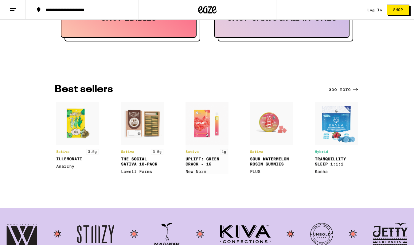  I want to click on img: product1, so click(78, 135).